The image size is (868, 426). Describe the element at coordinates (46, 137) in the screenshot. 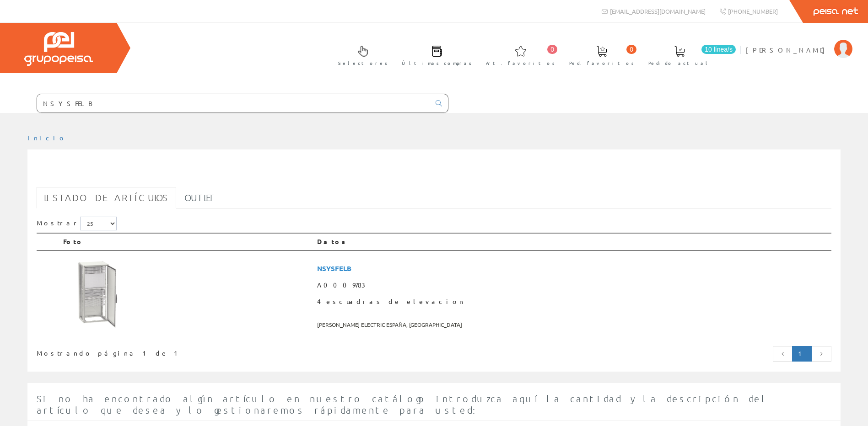

I see `a: Inicio` at that location.